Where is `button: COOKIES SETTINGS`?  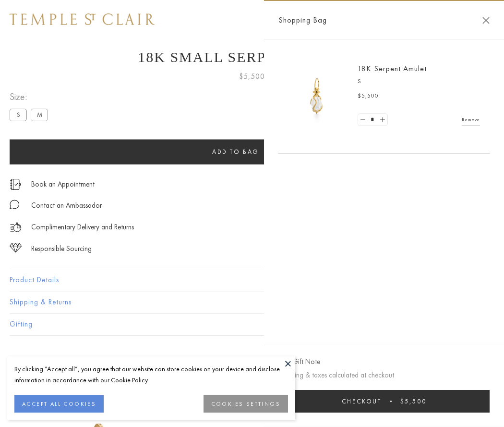
button: COOKIES SETTINGS is located at coordinates (246, 403).